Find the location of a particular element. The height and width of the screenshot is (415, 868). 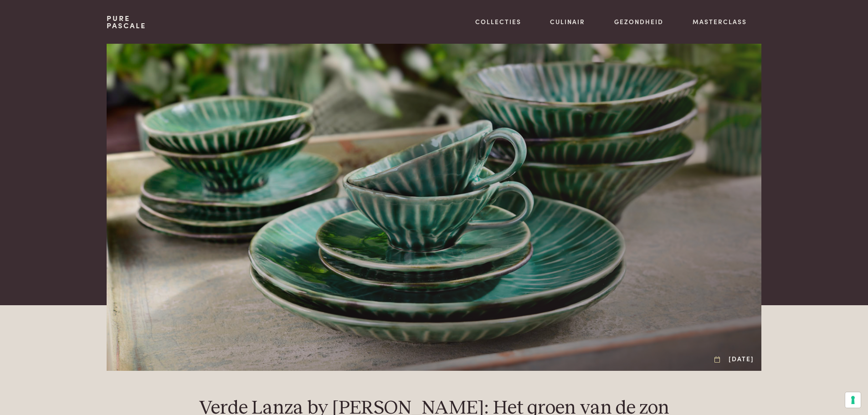

button: Uw voorkeuren voor toestemming voor trackingtechnologieën is located at coordinates (853, 400).